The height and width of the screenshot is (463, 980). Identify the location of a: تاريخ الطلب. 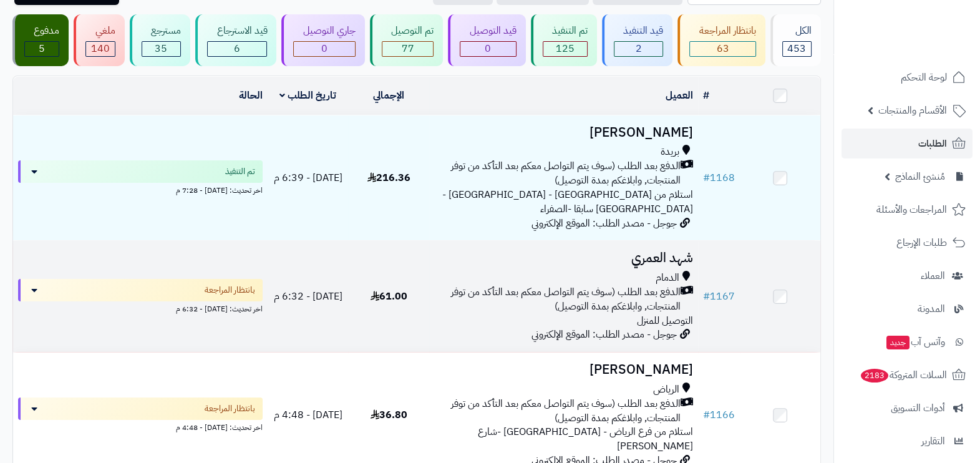
(308, 95).